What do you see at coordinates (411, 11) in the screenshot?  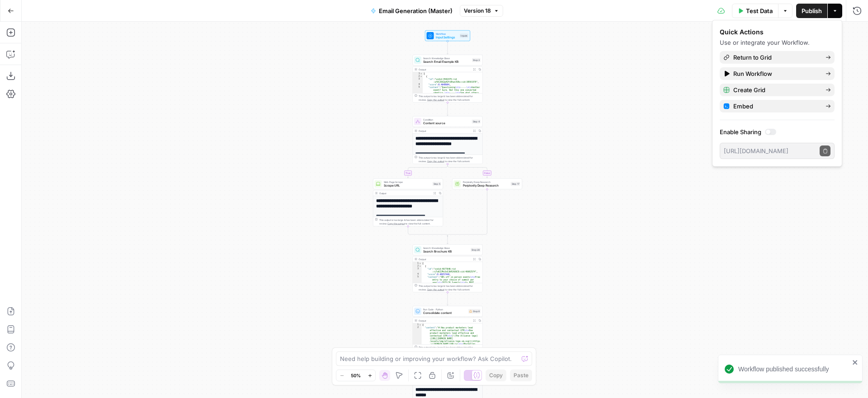 I see `button: Email Generation (Master)` at bounding box center [411, 11].